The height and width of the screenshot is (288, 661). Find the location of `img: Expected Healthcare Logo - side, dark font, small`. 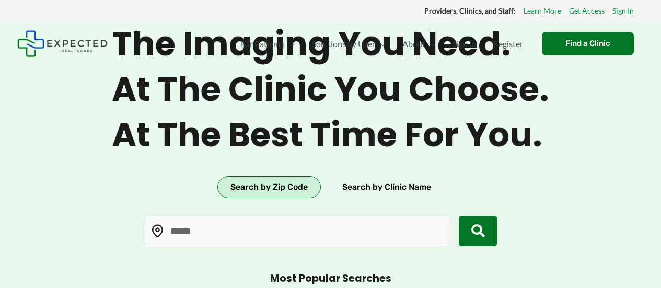

img: Expected Healthcare Logo - side, dark font, small is located at coordinates (62, 43).